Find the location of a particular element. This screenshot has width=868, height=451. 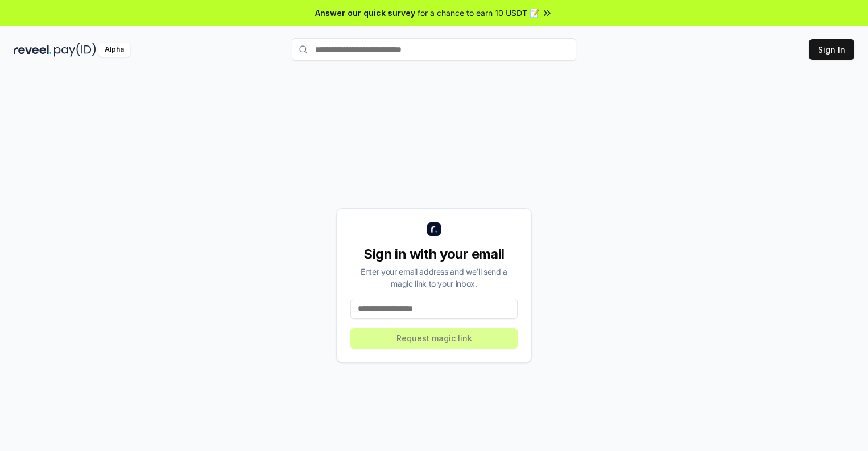

img: reveel_dark is located at coordinates (32, 50).